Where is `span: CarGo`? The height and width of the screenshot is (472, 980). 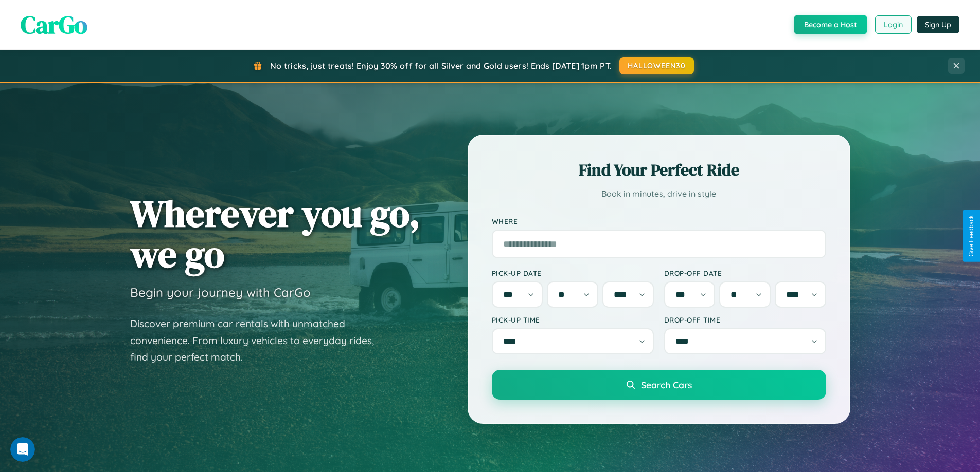 span: CarGo is located at coordinates (54, 25).